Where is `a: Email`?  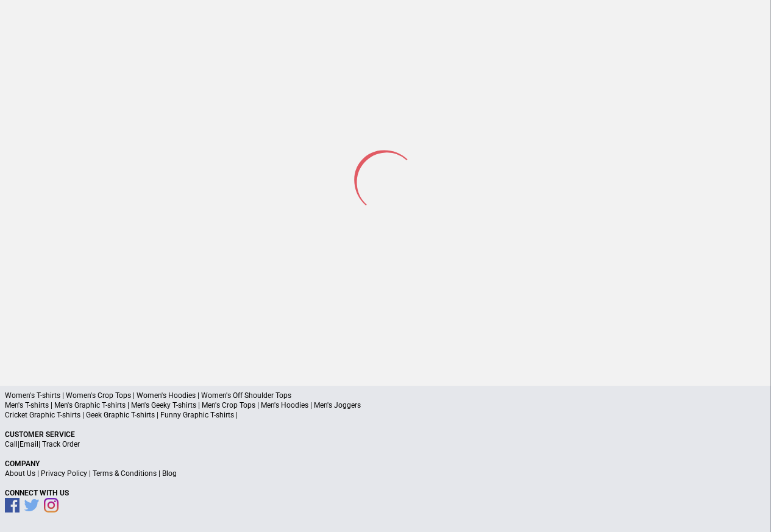
a: Email is located at coordinates (28, 444).